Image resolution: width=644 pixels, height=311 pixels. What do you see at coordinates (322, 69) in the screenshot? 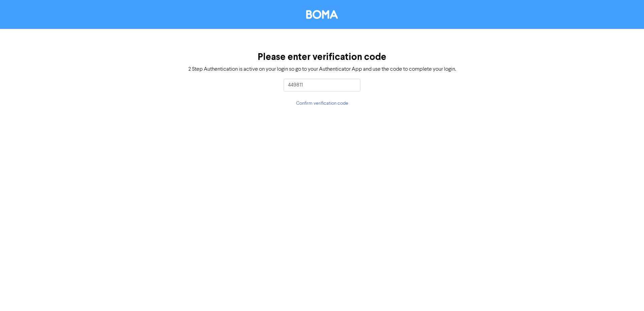
I see `div: 2 Step Authentication is active on your login so go to your Authenticator App and use the code to...` at bounding box center [322, 69].